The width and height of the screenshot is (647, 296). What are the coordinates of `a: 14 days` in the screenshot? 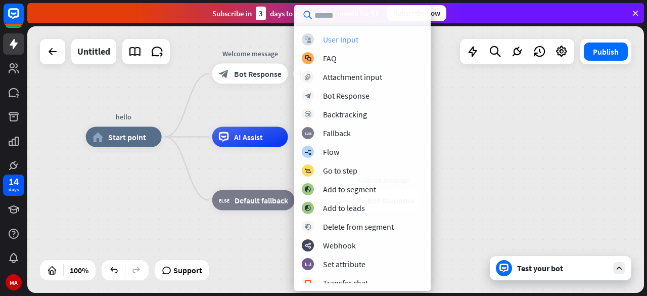 It's located at (14, 185).